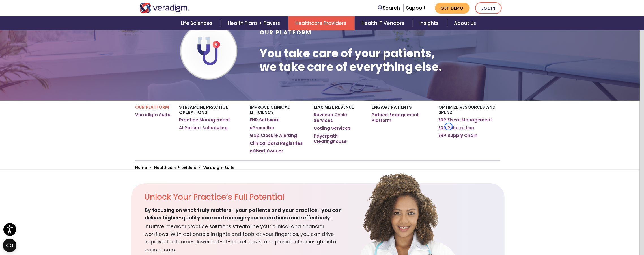 This screenshot has height=255, width=644. I want to click on a: Veradigm logo, so click(165, 8).